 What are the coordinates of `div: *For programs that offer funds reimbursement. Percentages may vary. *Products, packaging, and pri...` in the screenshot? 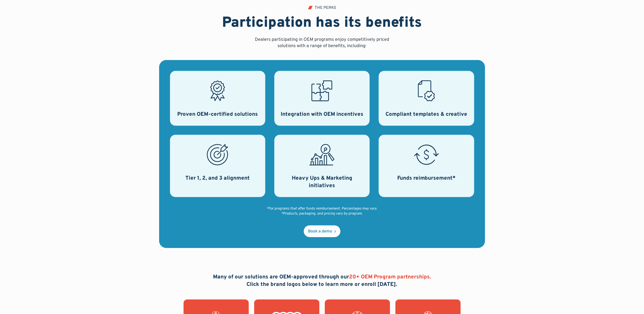 It's located at (322, 211).